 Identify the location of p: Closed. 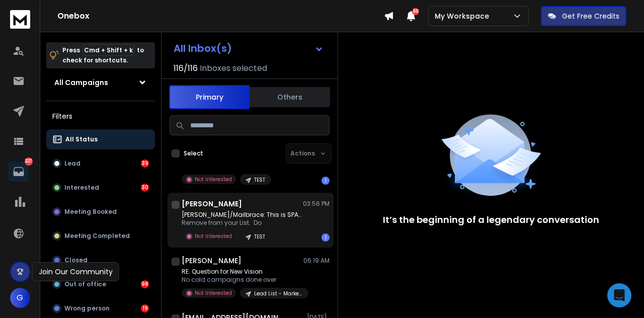
(76, 260).